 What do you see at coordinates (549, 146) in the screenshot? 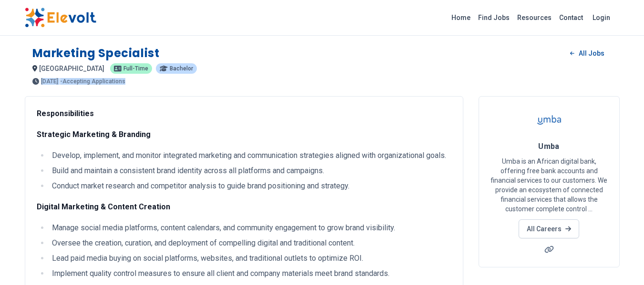
I see `span: Umba` at bounding box center [549, 146].